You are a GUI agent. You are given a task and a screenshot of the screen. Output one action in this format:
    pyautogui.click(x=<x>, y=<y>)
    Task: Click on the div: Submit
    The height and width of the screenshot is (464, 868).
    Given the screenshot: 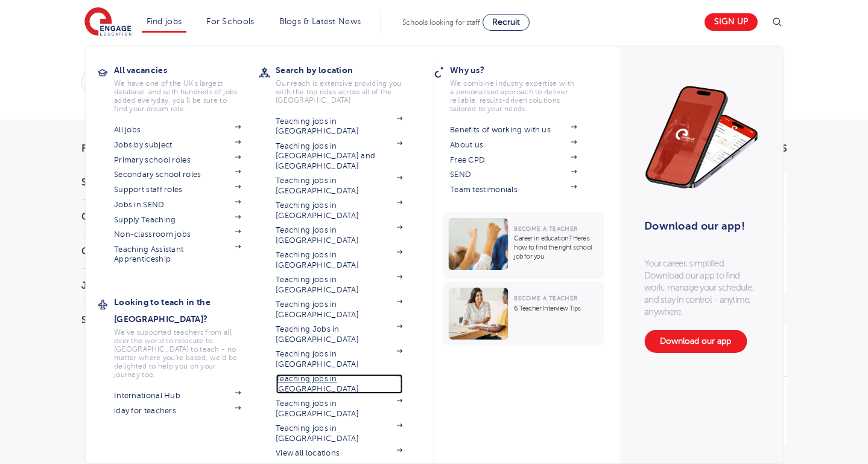 What is the action you would take?
    pyautogui.click(x=367, y=81)
    